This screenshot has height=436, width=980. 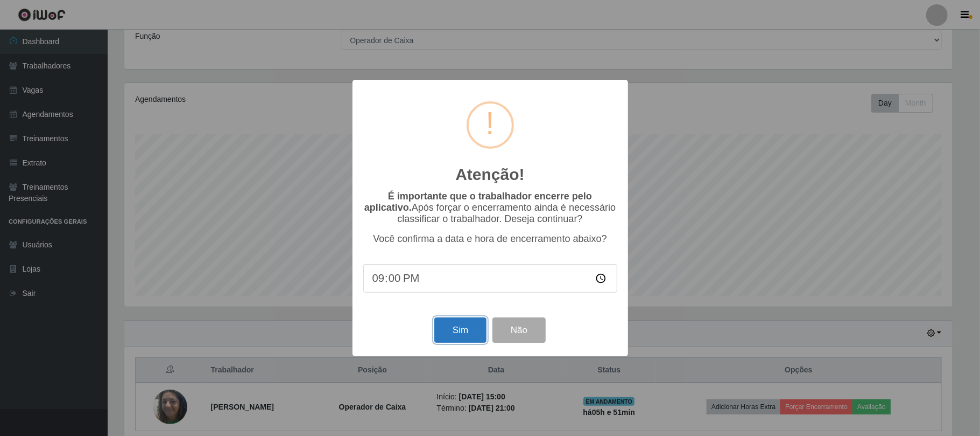 I want to click on p: Após forçar o encerramento ainda é necessário classificar o trabalhador. Deseja continuar?, so click(x=490, y=207).